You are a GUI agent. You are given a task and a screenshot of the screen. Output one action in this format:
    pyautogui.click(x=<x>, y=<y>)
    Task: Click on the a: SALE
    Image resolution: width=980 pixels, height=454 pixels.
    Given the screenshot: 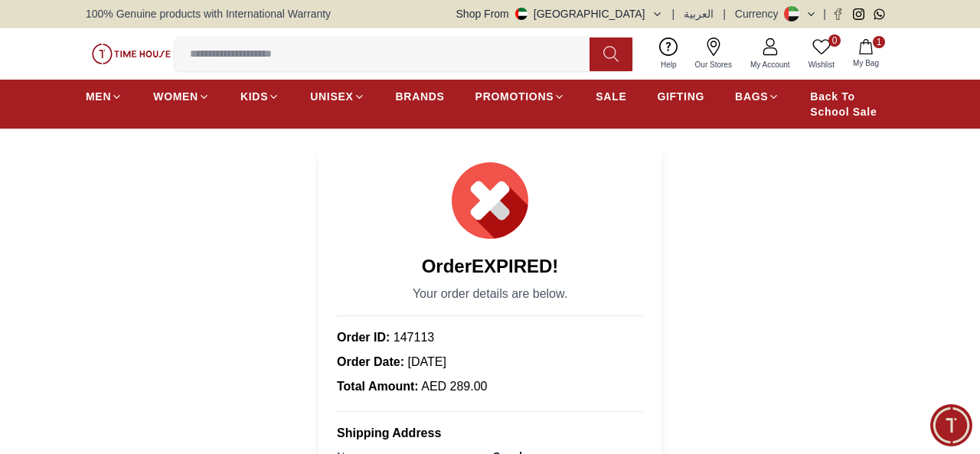 What is the action you would take?
    pyautogui.click(x=611, y=96)
    